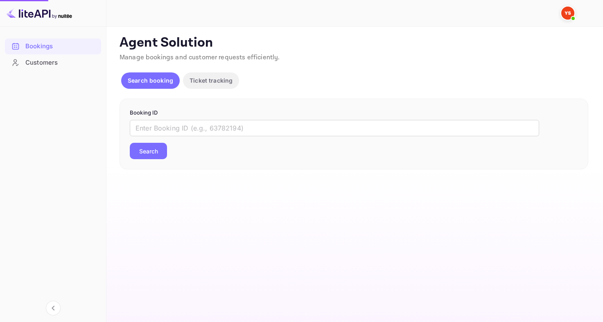 The width and height of the screenshot is (603, 322). What do you see at coordinates (211, 80) in the screenshot?
I see `p: Ticket tracking` at bounding box center [211, 80].